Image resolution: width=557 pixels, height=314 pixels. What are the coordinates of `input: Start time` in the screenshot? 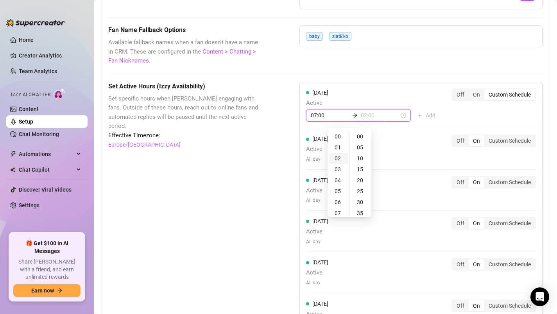 It's located at (330, 115).